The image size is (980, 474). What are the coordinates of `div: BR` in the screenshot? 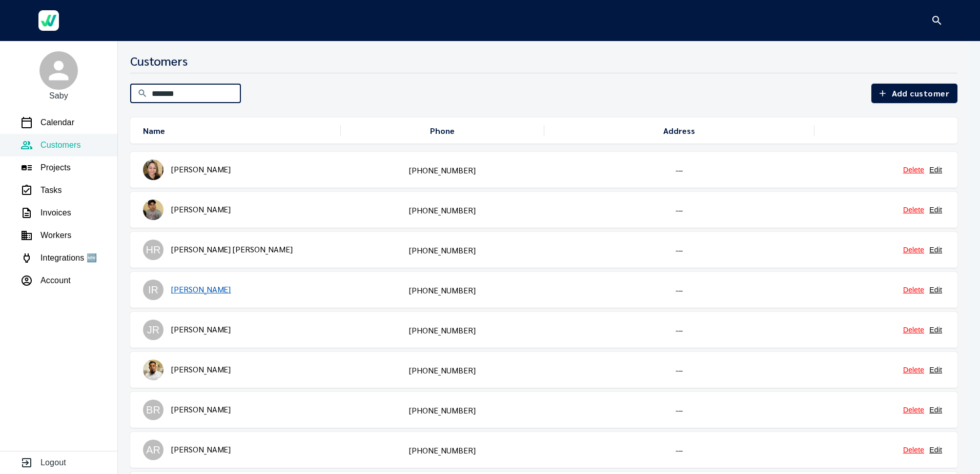 It's located at (153, 410).